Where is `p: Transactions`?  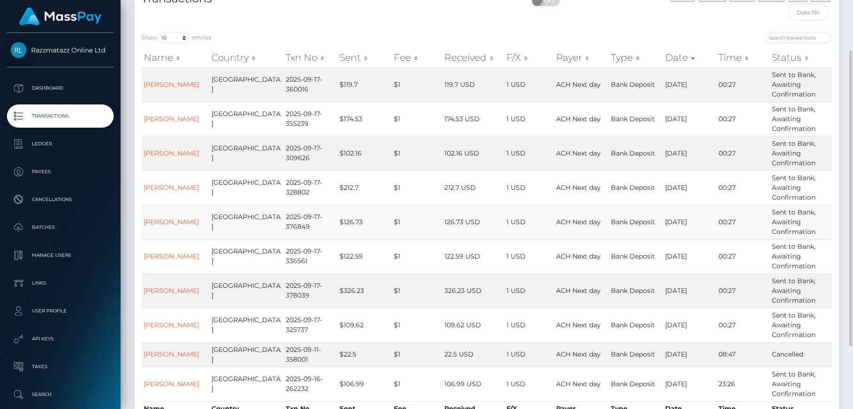 p: Transactions is located at coordinates (60, 116).